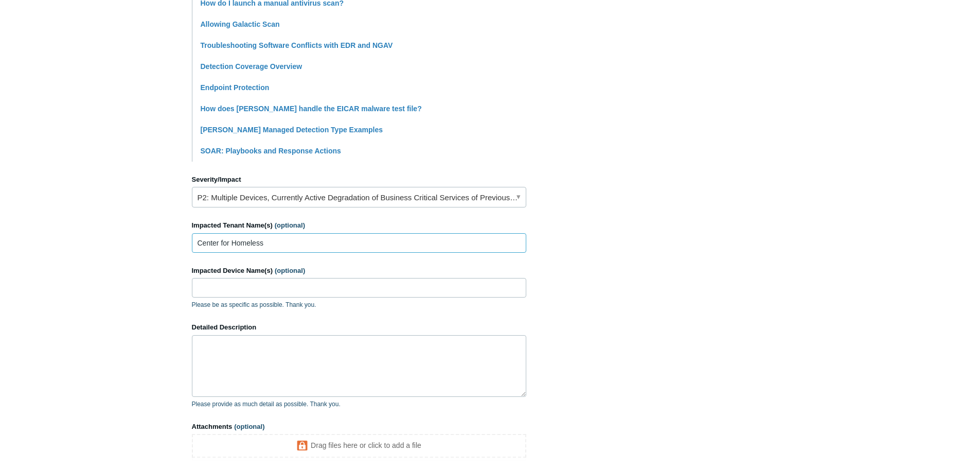  What do you see at coordinates (270, 151) in the screenshot?
I see `a: SOAR: Playbooks and Response Actions` at bounding box center [270, 151].